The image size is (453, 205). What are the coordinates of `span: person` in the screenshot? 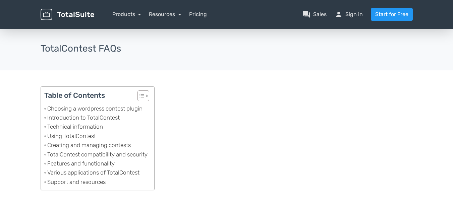 It's located at (338, 14).